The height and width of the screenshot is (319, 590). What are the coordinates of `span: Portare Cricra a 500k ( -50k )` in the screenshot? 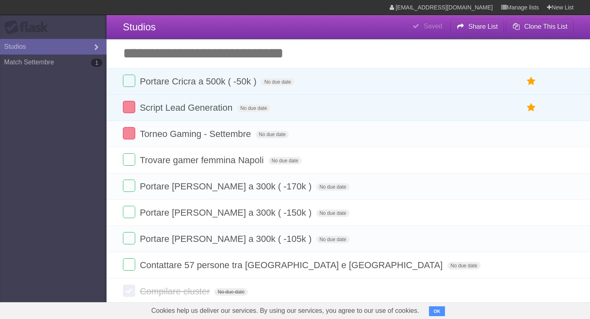 It's located at (199, 81).